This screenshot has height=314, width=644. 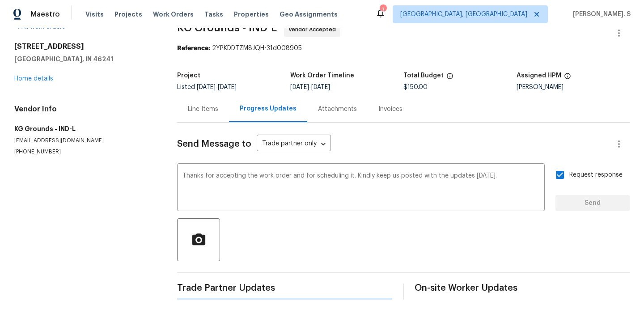 I want to click on span: KG Grounds - IND-L, so click(x=227, y=28).